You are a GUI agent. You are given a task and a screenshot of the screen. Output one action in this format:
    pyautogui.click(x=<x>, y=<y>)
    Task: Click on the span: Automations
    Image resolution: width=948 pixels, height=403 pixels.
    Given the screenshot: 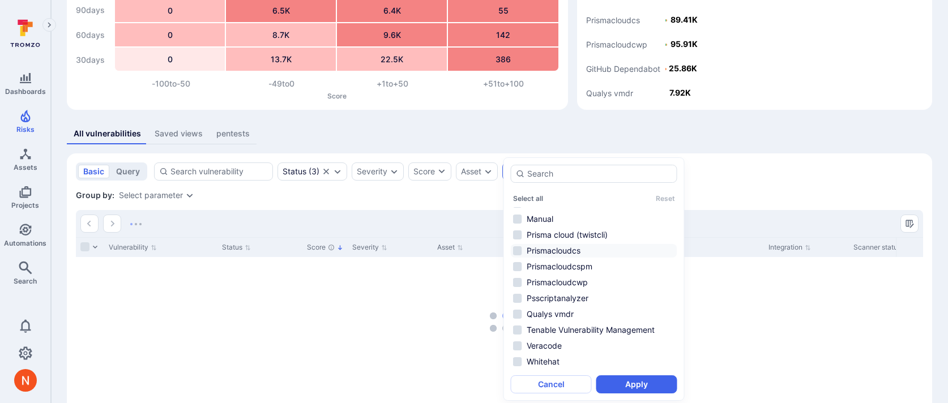 What is the action you would take?
    pyautogui.click(x=25, y=243)
    